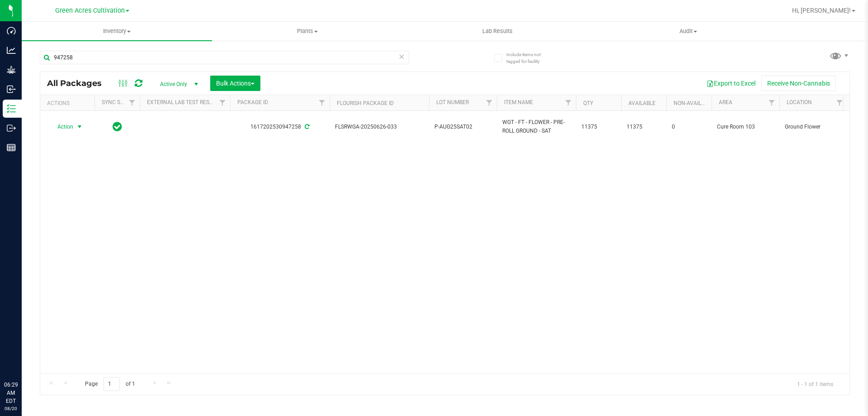 The image size is (868, 416). Describe the element at coordinates (116, 31) in the screenshot. I see `span: Inventory` at that location.